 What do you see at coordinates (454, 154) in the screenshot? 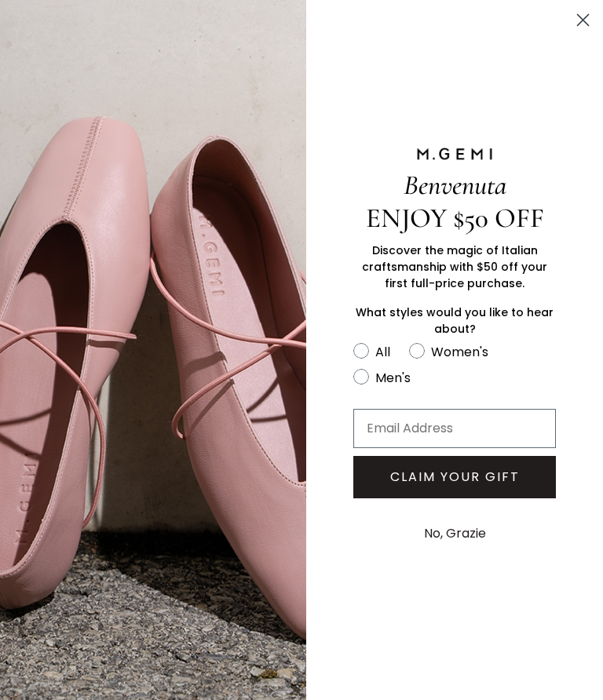
I see `img: M.GEMI` at bounding box center [454, 154].